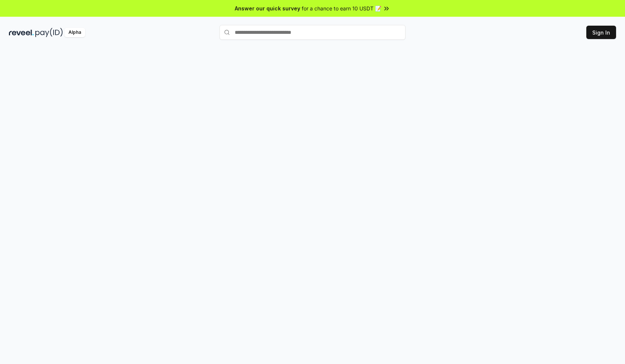 This screenshot has height=364, width=625. I want to click on button: Sign In, so click(601, 32).